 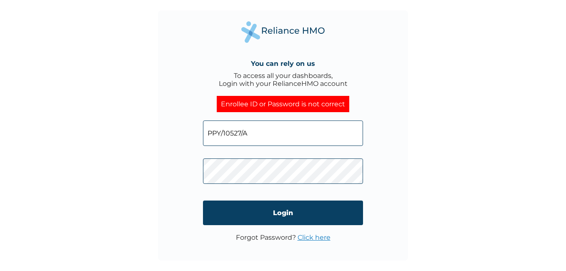 I want to click on div: To access all your dashboards, Login with your RelianceHMO account, so click(x=283, y=80).